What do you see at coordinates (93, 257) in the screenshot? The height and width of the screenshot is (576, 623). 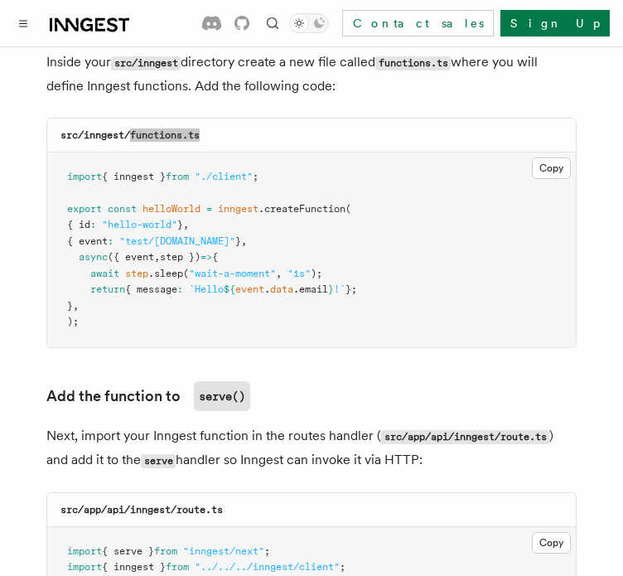 I see `span: async` at bounding box center [93, 257].